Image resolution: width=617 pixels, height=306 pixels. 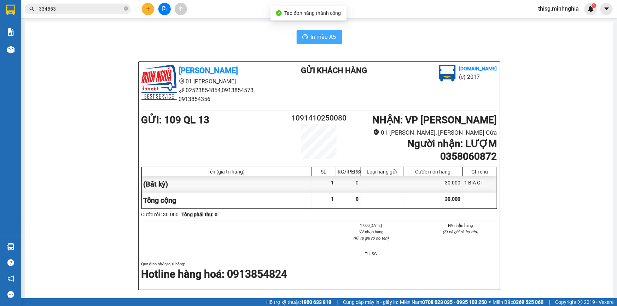 I want to click on strong: Hotline hàng hoá: 0913854824, so click(x=214, y=274).